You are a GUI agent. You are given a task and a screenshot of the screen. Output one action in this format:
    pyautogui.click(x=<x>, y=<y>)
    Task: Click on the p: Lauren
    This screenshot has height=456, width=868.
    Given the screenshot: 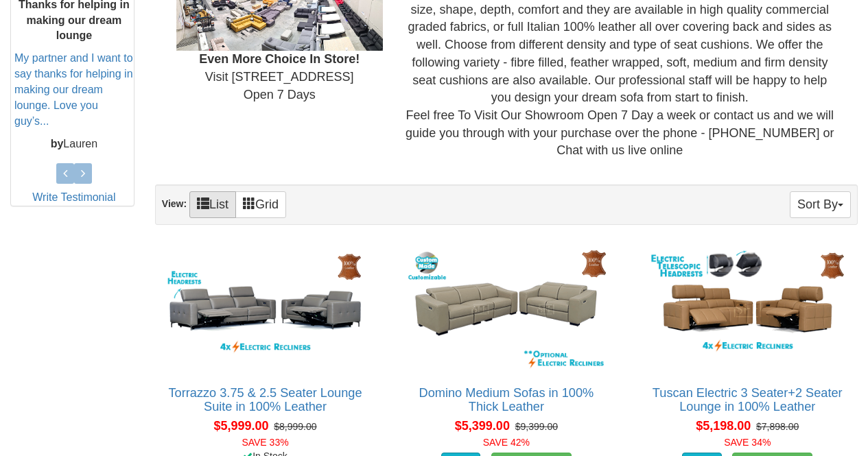 What is the action you would take?
    pyautogui.click(x=74, y=144)
    